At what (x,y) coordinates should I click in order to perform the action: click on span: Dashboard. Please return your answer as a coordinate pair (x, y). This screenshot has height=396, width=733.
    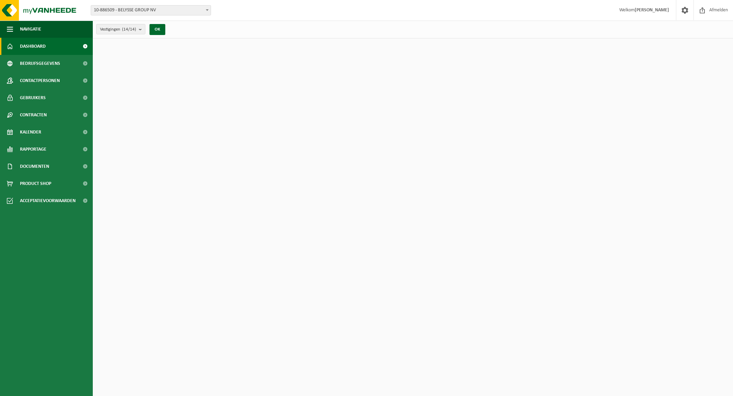
    Looking at the image, I should click on (33, 46).